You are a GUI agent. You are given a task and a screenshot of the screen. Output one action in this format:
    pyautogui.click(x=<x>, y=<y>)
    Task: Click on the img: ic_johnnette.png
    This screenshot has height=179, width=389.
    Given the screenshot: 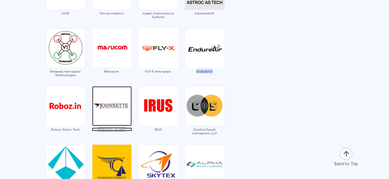 What is the action you would take?
    pyautogui.click(x=112, y=106)
    